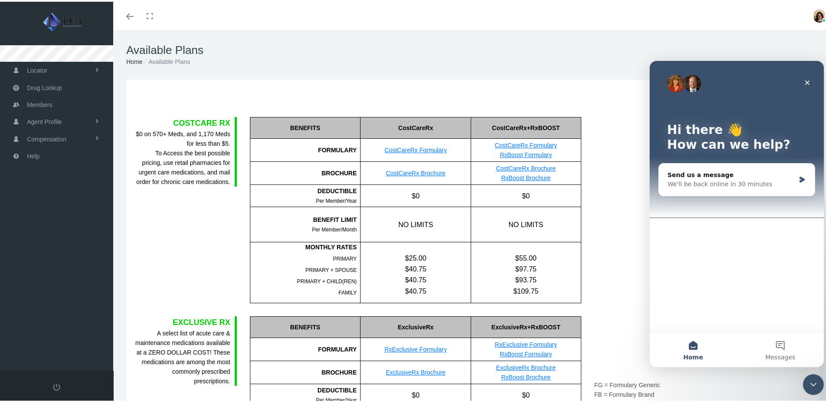  Describe the element at coordinates (416, 257) in the screenshot. I see `div: $25.00` at that location.